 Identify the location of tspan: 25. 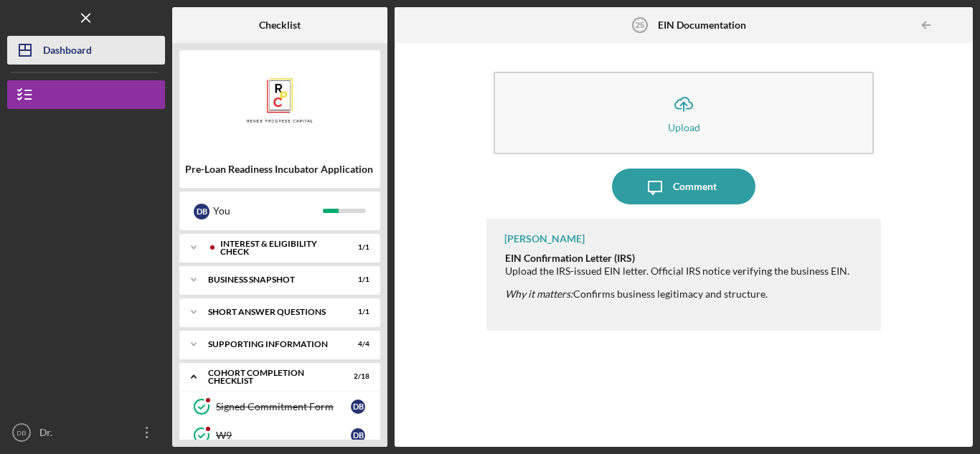
(639, 25).